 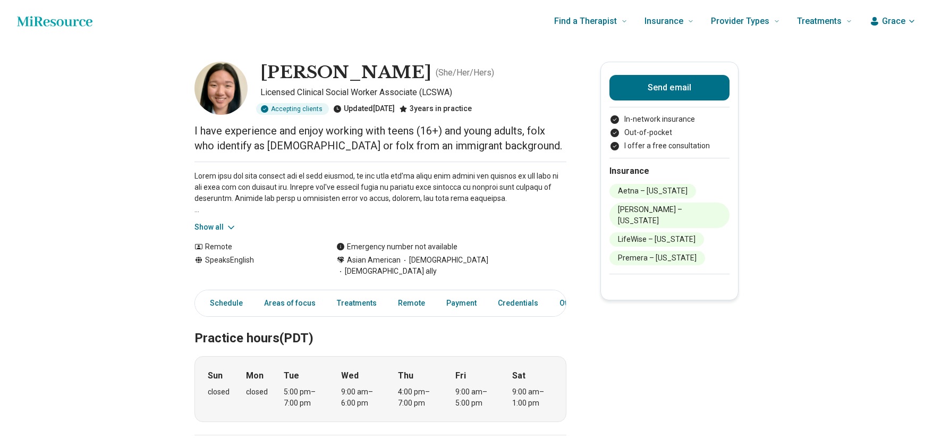 I want to click on strong: Mon, so click(x=254, y=376).